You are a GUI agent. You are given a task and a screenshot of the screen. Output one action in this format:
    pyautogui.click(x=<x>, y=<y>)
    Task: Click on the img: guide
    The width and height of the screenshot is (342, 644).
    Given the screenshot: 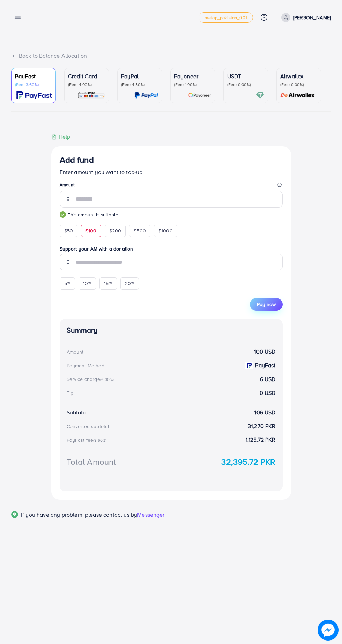 What is the action you would take?
    pyautogui.click(x=63, y=215)
    